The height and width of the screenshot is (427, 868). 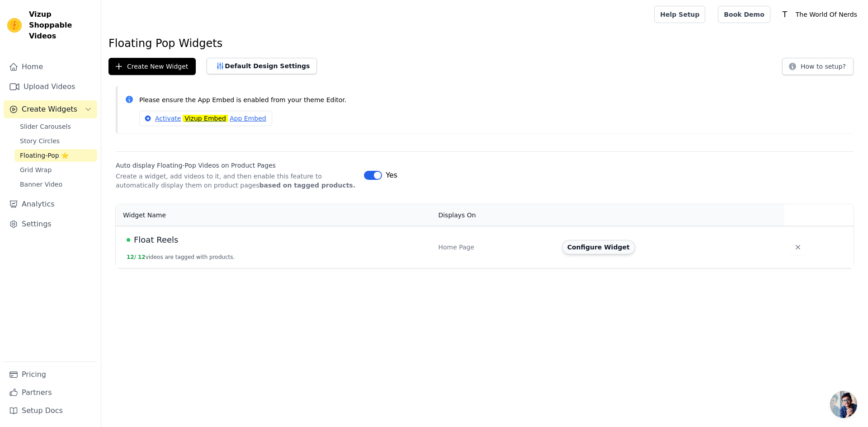 What do you see at coordinates (41, 185) in the screenshot?
I see `span: Banner Video` at bounding box center [41, 185].